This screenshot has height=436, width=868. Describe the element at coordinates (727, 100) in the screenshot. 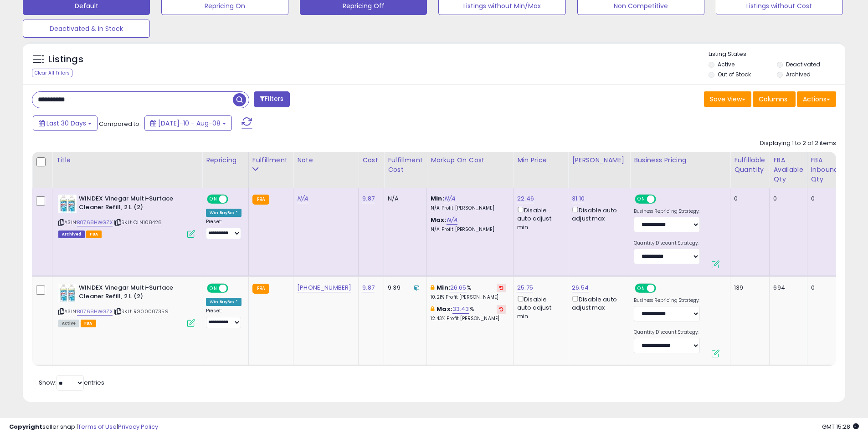

I see `button: Save View` at that location.